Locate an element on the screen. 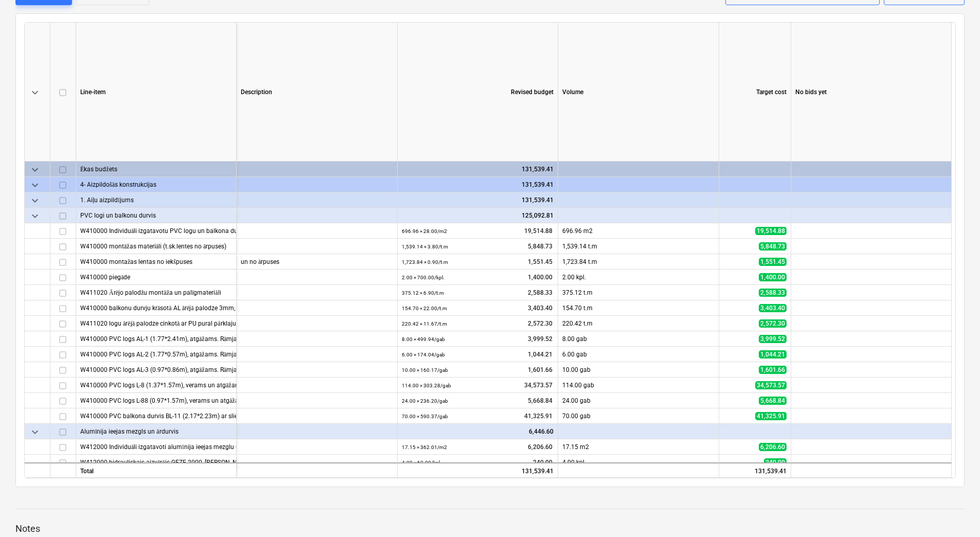 The height and width of the screenshot is (537, 980). small: 4.00 × 60.00 / kpl. is located at coordinates (421, 462).